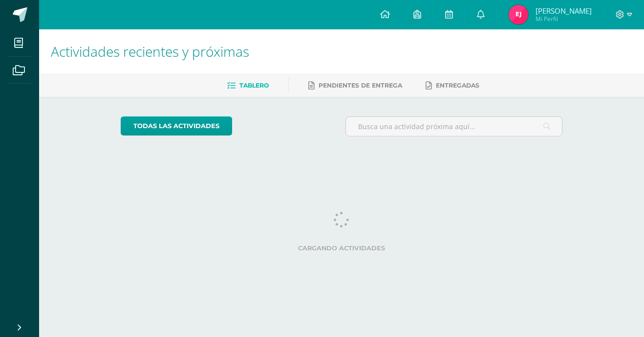  What do you see at coordinates (356, 85) in the screenshot?
I see `a: Pendientes de entrega` at bounding box center [356, 85].